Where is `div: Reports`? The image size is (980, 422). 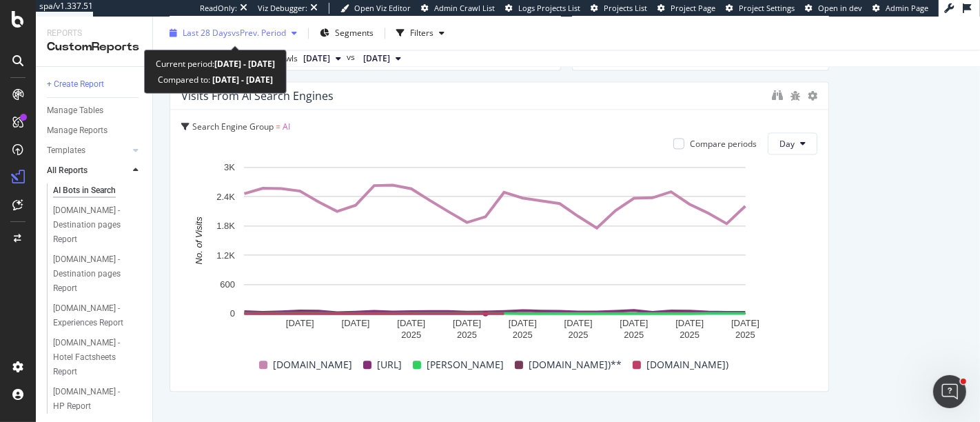 div: Reports is located at coordinates (94, 33).